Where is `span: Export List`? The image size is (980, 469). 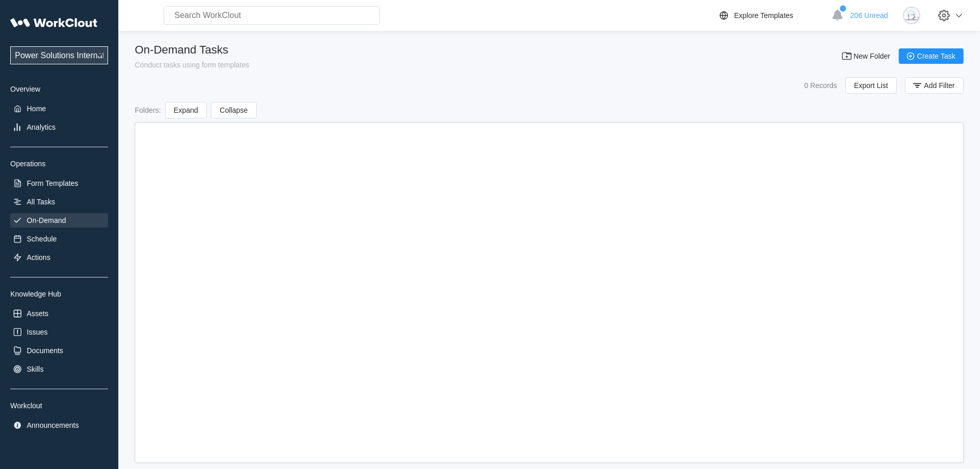
span: Export List is located at coordinates (871, 85).